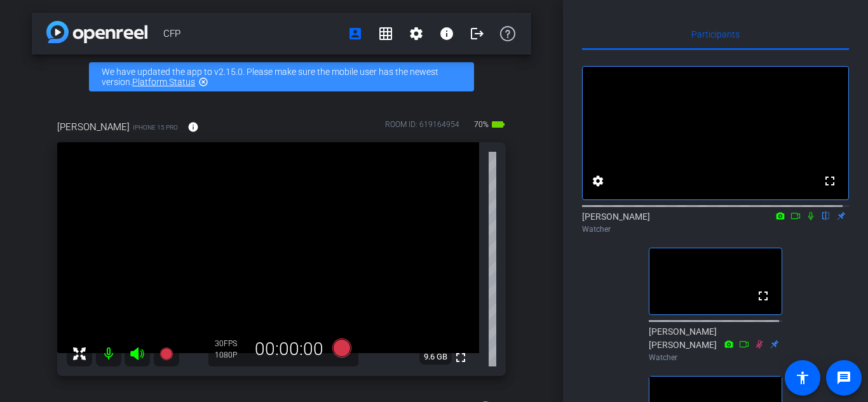  What do you see at coordinates (386, 33) in the screenshot?
I see `mat-icon: grid_on` at bounding box center [386, 33].